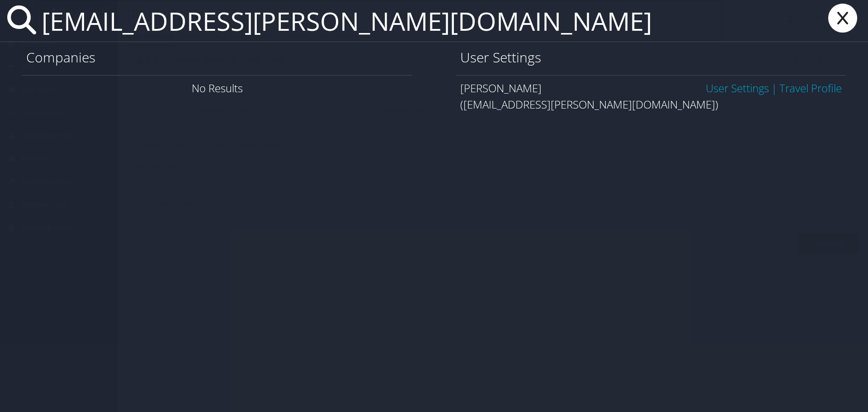 This screenshot has width=868, height=412. Describe the element at coordinates (217, 57) in the screenshot. I see `h1: Companies` at that location.